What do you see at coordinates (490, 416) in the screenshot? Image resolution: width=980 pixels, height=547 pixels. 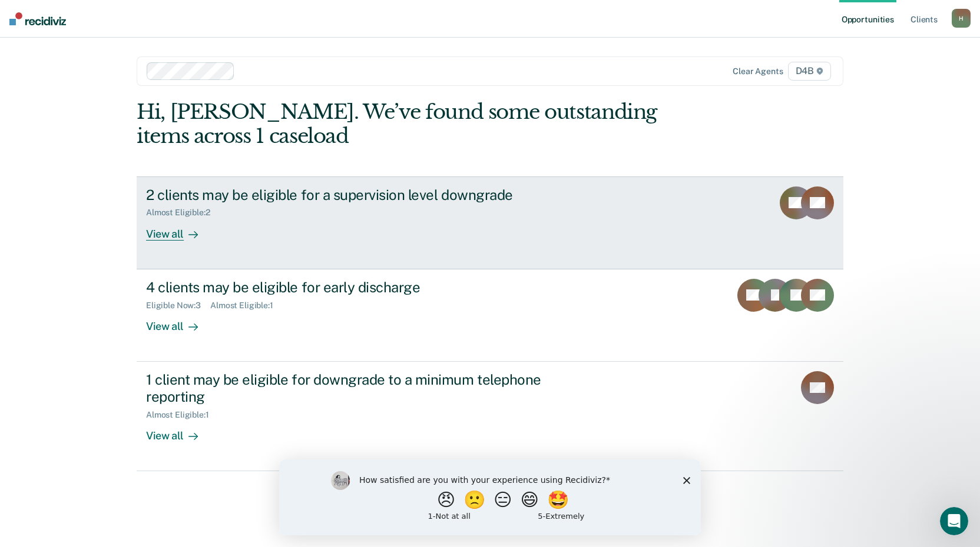 I see `a: 1 client may be eligible for downgrade to a minimum telephone reportingAlmost Eligible:1View all` at bounding box center [490, 416].